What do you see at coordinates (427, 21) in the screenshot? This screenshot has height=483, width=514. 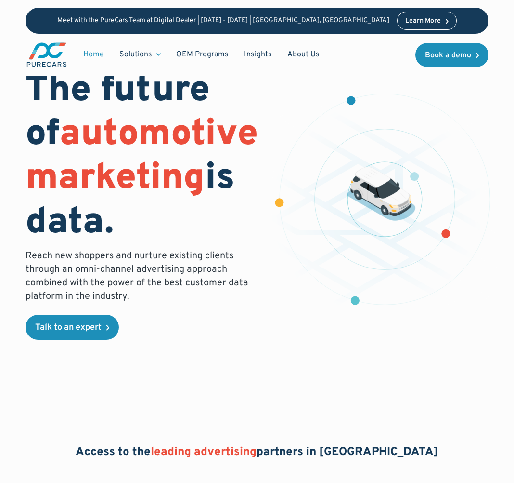 I see `a: Learn More` at bounding box center [427, 21].